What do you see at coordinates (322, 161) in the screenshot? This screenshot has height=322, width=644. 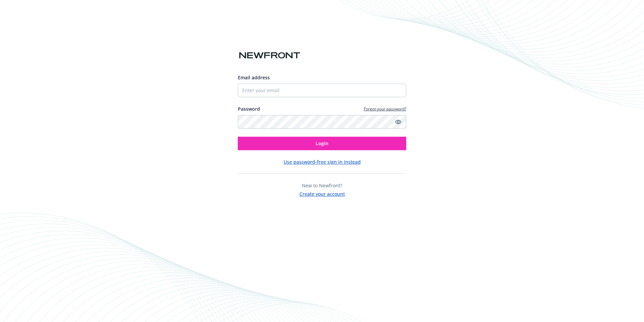 I see `button: Use password-free sign in instead` at bounding box center [322, 161].